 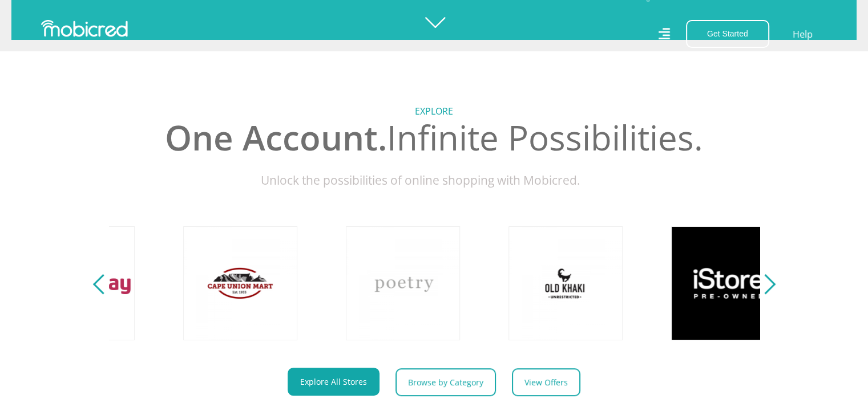 What do you see at coordinates (333, 381) in the screenshot?
I see `a: Explore All Stores` at bounding box center [333, 381].